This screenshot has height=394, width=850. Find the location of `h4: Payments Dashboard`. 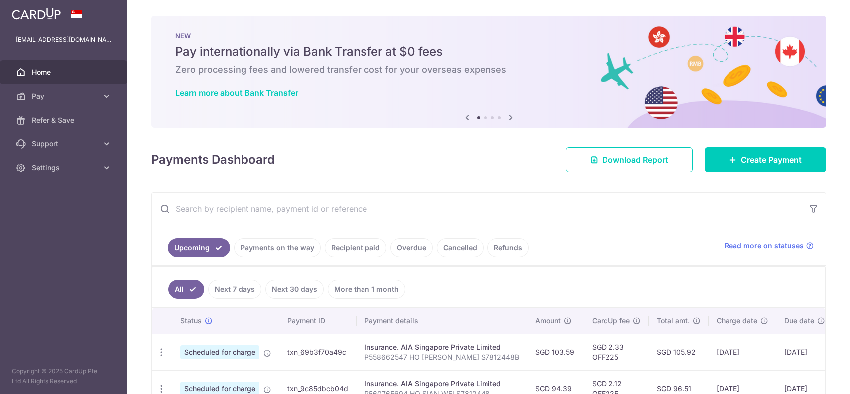

h4: Payments Dashboard is located at coordinates (213, 160).